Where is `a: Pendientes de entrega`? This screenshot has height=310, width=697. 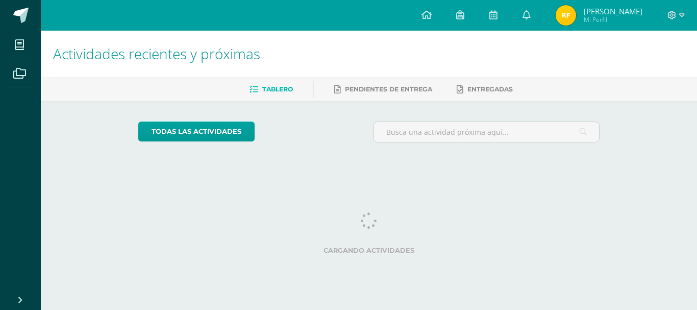
a: Pendientes de entrega is located at coordinates (383, 89).